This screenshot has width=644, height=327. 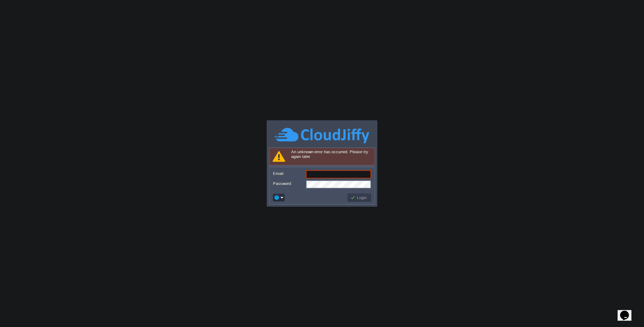 What do you see at coordinates (289, 174) in the screenshot?
I see `label: Email:` at bounding box center [289, 174].